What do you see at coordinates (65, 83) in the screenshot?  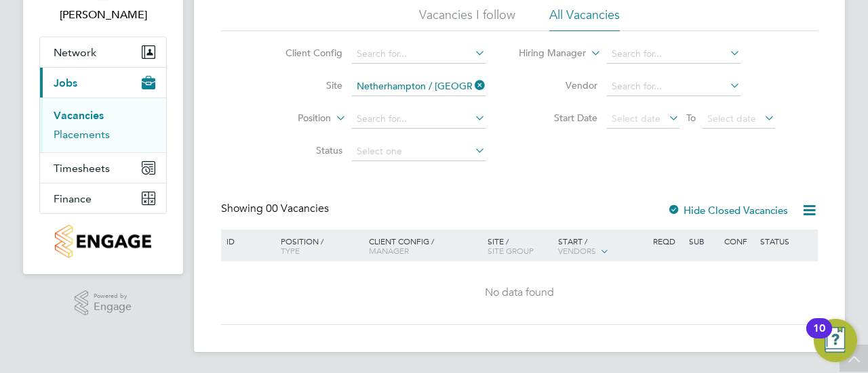 I see `span: Jobs` at bounding box center [65, 83].